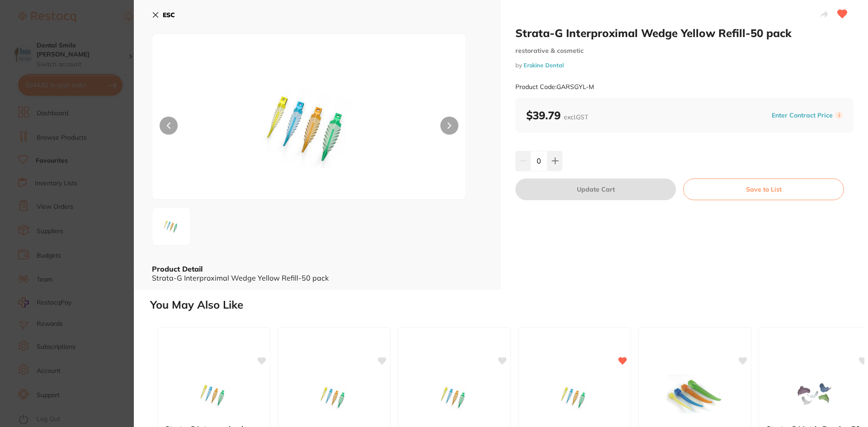 This screenshot has width=868, height=427. What do you see at coordinates (576, 117) in the screenshot?
I see `span: excl. GST` at bounding box center [576, 117].